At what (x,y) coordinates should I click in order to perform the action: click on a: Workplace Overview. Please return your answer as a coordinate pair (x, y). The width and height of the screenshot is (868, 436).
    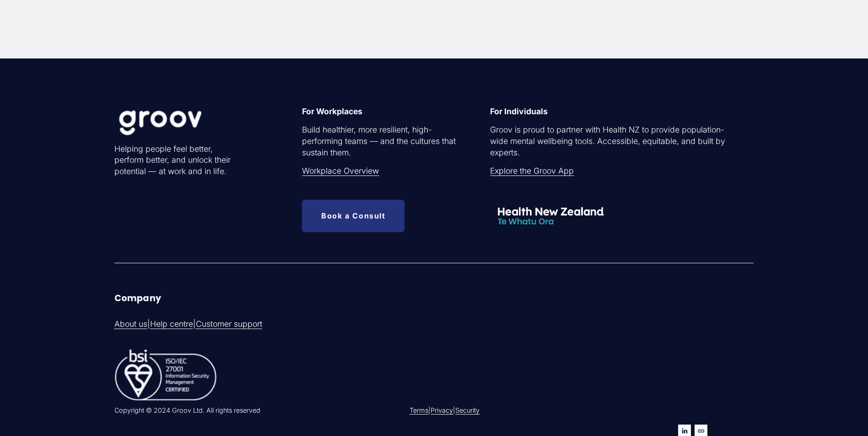
    Looking at the image, I should click on (341, 171).